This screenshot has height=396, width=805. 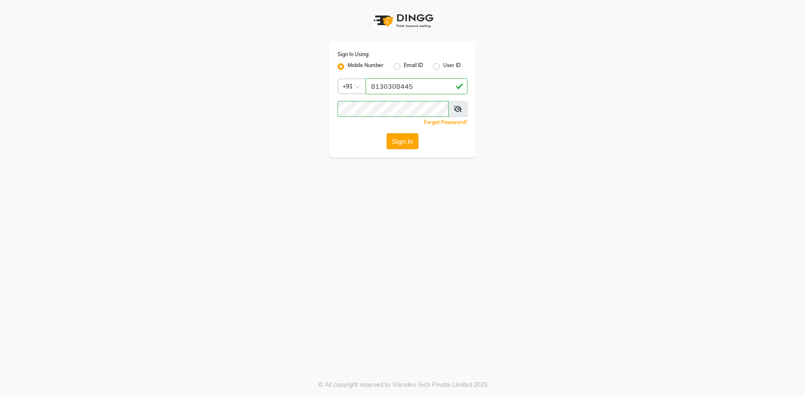 I want to click on img: logo1.svg, so click(x=403, y=21).